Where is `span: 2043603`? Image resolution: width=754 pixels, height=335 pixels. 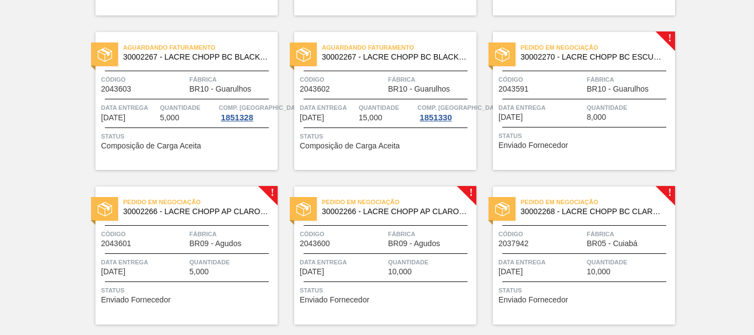
span: 2043603 is located at coordinates (116, 89).